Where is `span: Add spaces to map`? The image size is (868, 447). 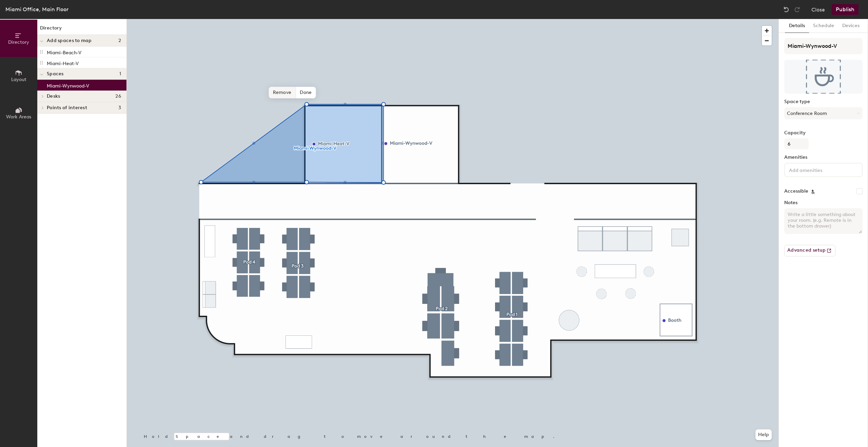
span: Add spaces to map is located at coordinates (69, 41).